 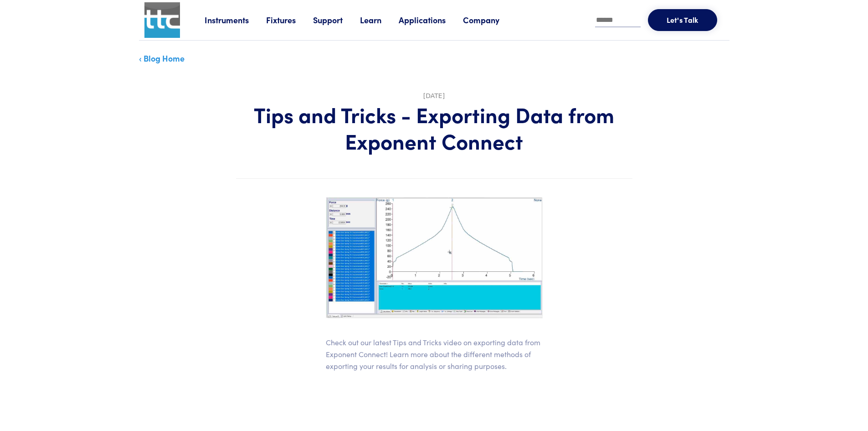 I want to click on a: Fixtures, so click(x=289, y=19).